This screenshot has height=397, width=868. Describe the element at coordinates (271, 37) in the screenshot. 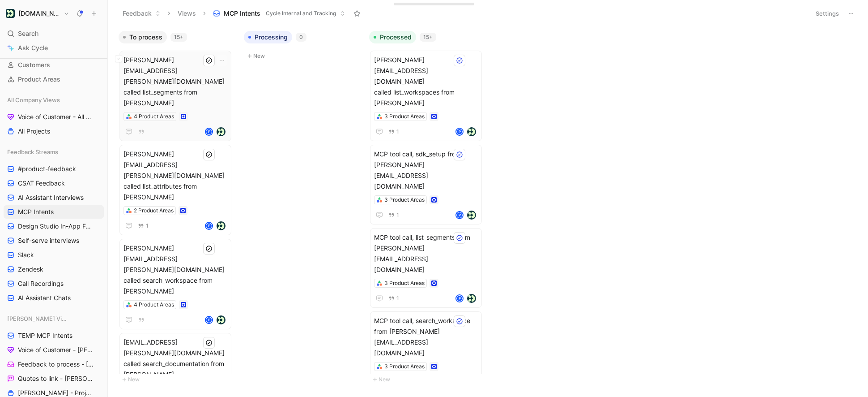

I see `span: Processing` at that location.